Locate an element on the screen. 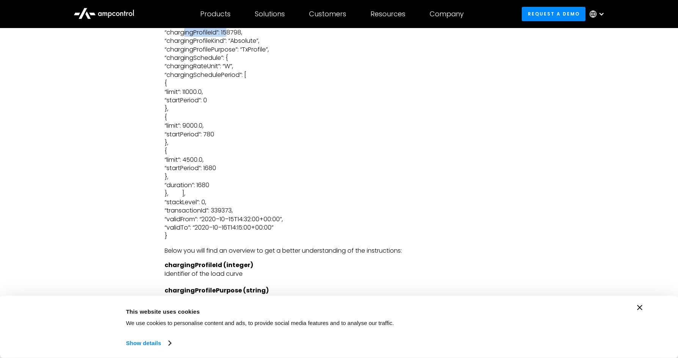 The height and width of the screenshot is (358, 678). strong: chargingProfilePurpose (string) is located at coordinates (216, 290).